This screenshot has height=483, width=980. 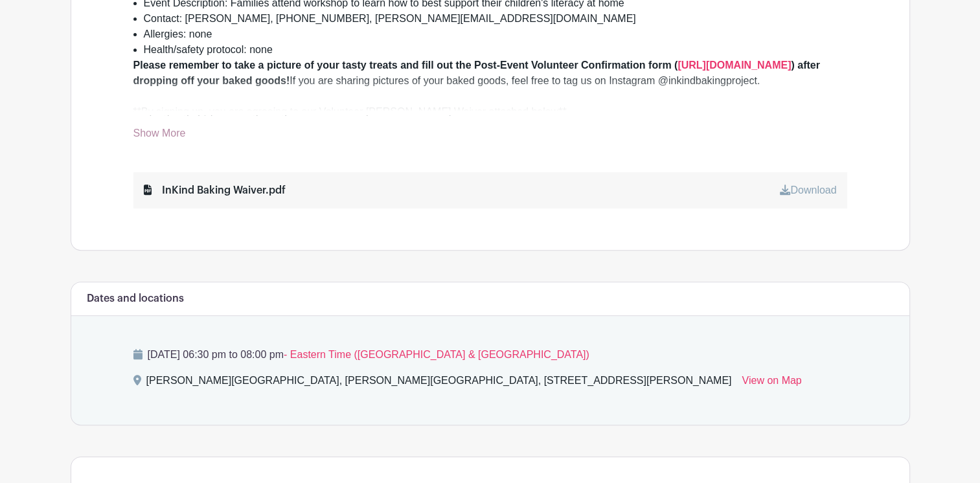 What do you see at coordinates (495, 34) in the screenshot?
I see `li: Allergies: none` at bounding box center [495, 34].